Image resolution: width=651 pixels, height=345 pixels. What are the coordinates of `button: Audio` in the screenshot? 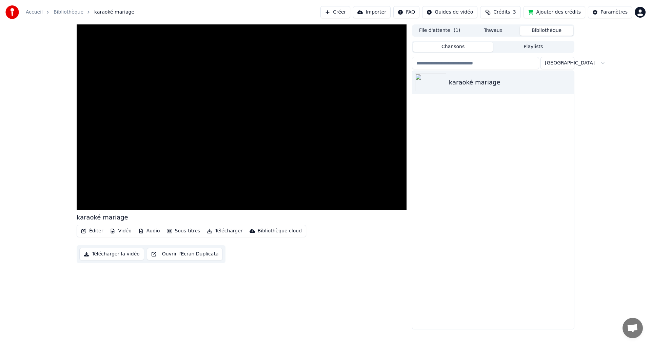 It's located at (149, 231).